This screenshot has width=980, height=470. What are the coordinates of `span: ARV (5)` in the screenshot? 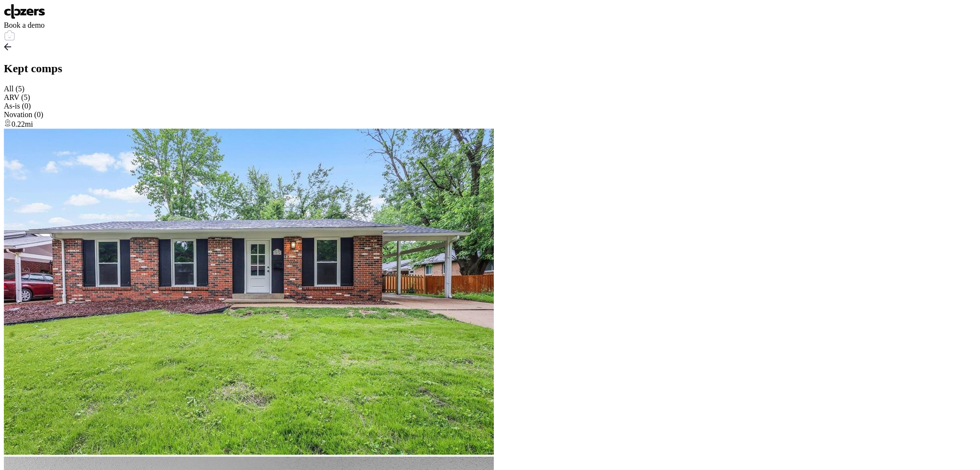 It's located at (17, 97).